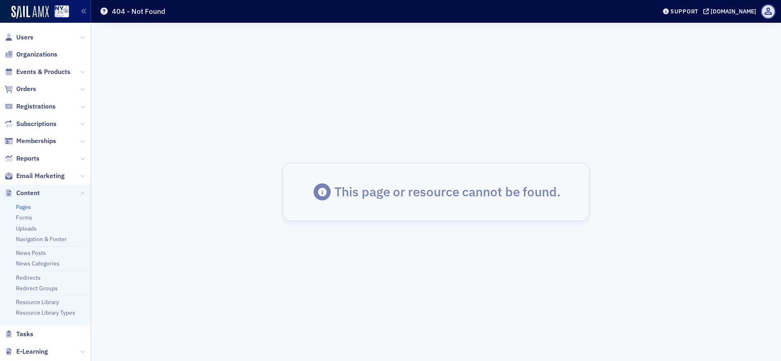 The width and height of the screenshot is (781, 361). Describe the element at coordinates (40, 176) in the screenshot. I see `span: Email Marketing` at that location.